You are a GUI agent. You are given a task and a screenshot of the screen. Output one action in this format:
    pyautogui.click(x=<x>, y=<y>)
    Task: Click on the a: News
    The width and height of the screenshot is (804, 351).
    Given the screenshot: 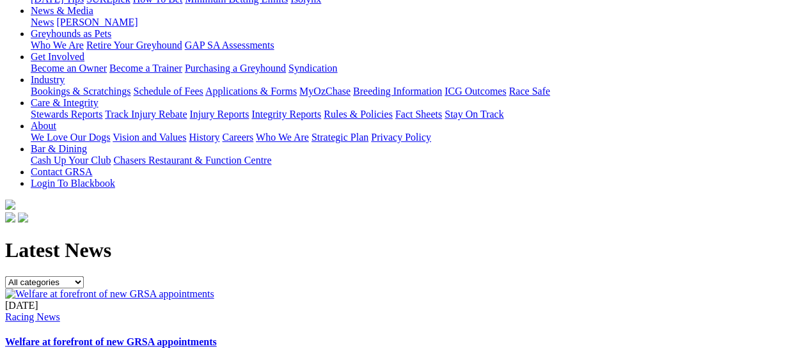 What is the action you would take?
    pyautogui.click(x=42, y=22)
    